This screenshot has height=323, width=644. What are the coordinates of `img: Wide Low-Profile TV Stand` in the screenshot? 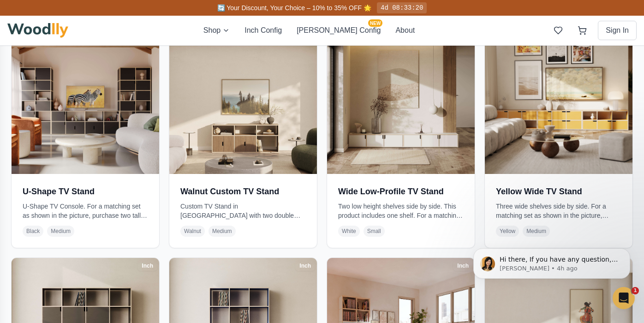 It's located at (401, 100).